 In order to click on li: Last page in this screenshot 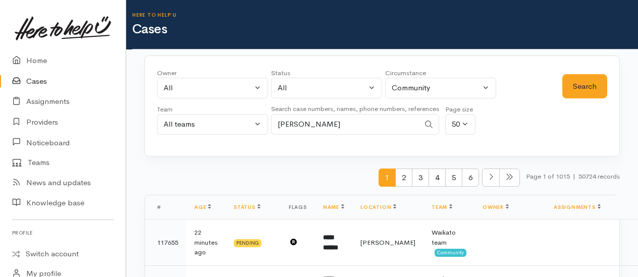, I will do `click(509, 178)`.